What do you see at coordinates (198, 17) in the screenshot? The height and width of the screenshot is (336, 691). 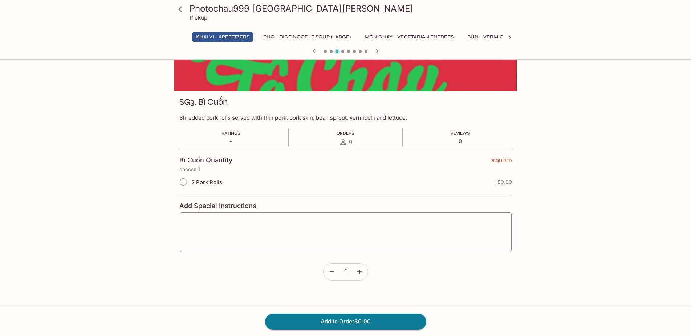 I see `p: Pickup` at bounding box center [198, 17].